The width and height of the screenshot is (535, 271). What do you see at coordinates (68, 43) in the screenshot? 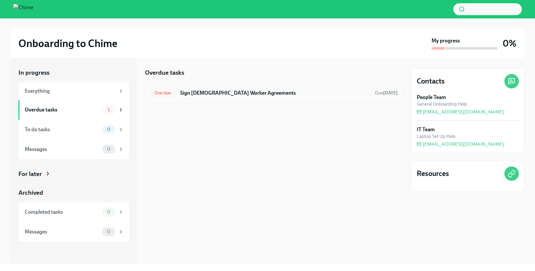
I see `h2: Onboarding to Chime` at bounding box center [68, 43].